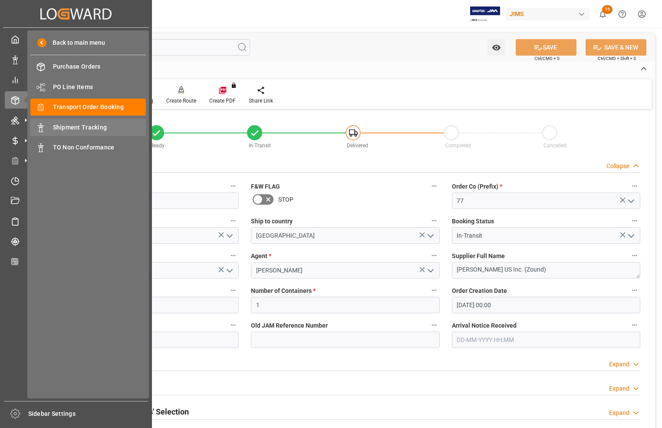  Describe the element at coordinates (76, 79) in the screenshot. I see `a: My Reports` at that location.